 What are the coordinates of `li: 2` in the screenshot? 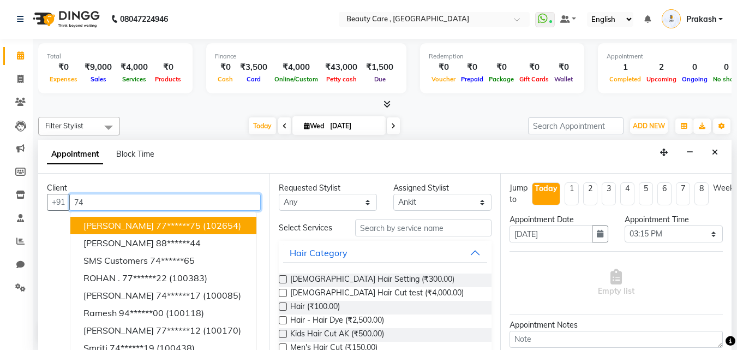 It's located at (590, 194).